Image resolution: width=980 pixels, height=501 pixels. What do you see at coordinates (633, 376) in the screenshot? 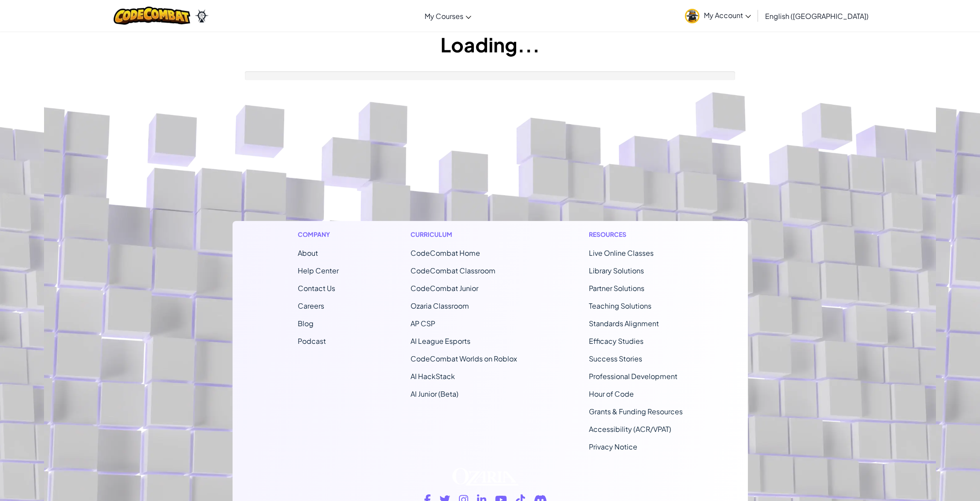
I see `a: Professional Development` at bounding box center [633, 376].